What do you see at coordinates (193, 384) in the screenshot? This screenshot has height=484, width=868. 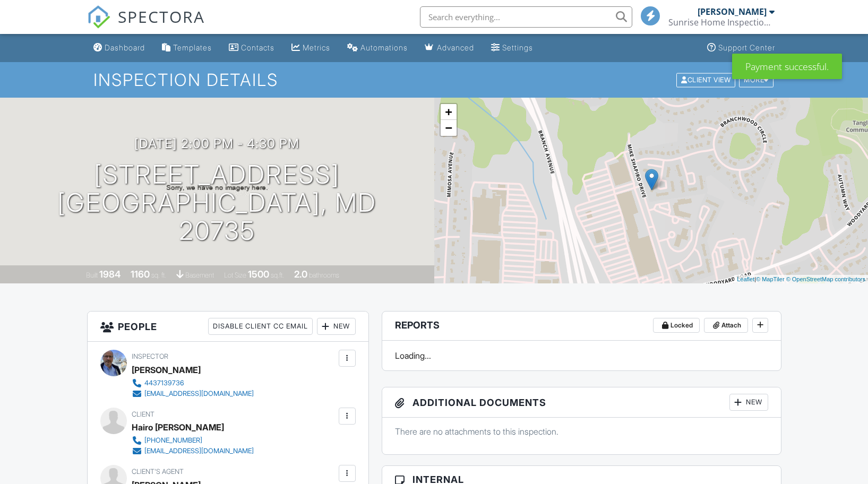 I see `a: 4437139736` at bounding box center [193, 384].